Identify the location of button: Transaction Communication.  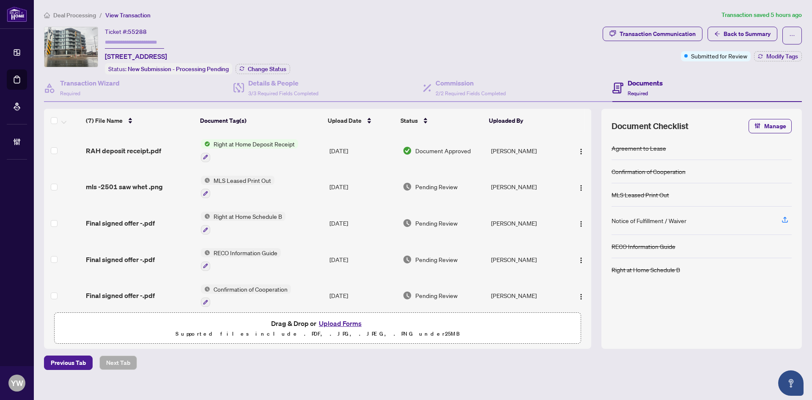
(653, 34).